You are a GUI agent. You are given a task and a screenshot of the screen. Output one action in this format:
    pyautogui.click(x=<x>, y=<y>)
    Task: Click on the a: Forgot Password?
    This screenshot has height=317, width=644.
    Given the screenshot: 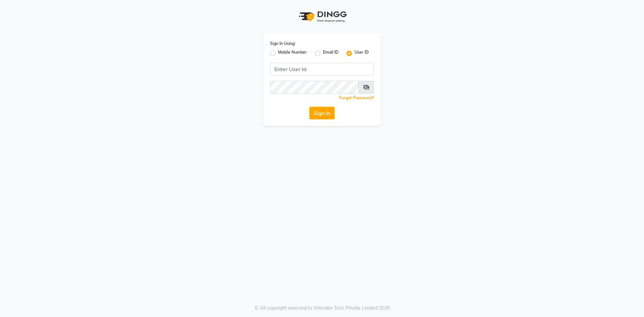 What is the action you would take?
    pyautogui.click(x=357, y=98)
    